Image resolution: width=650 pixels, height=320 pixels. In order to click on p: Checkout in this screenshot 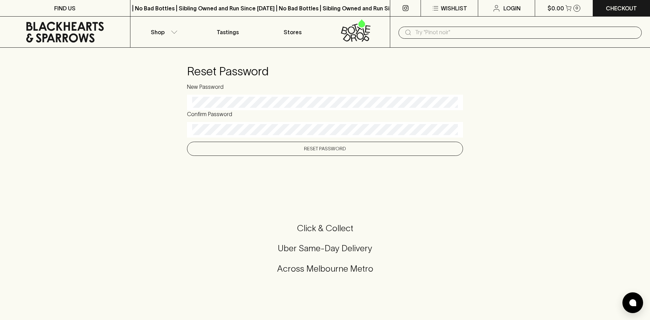, I will do `click(622, 8)`.